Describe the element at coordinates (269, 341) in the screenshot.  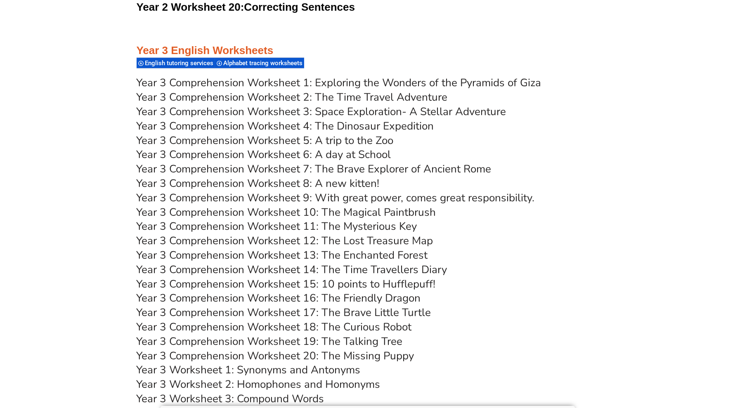
I see `a: Year 3 Comprehension Worksheet 19: The Talking Tree` at that location.